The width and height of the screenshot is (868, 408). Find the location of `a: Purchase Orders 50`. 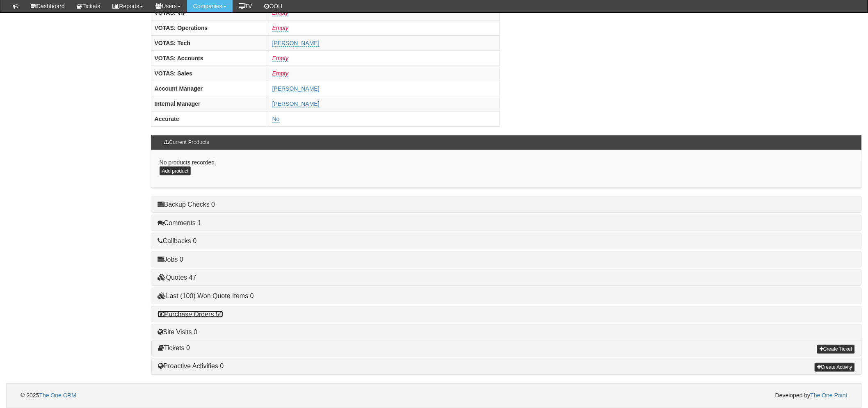

a: Purchase Orders 50 is located at coordinates (191, 314).